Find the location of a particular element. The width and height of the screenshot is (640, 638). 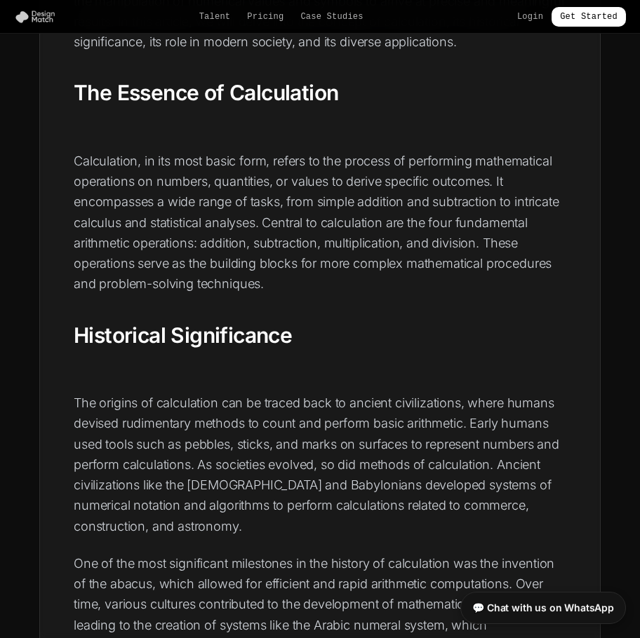

a: Pricing is located at coordinates (265, 17).